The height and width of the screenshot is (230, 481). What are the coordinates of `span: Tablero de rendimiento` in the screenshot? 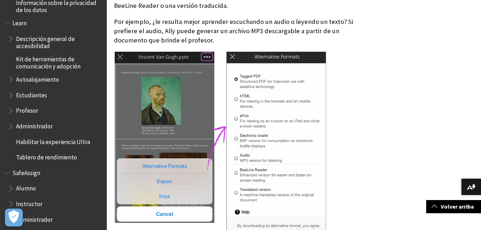 It's located at (46, 156).